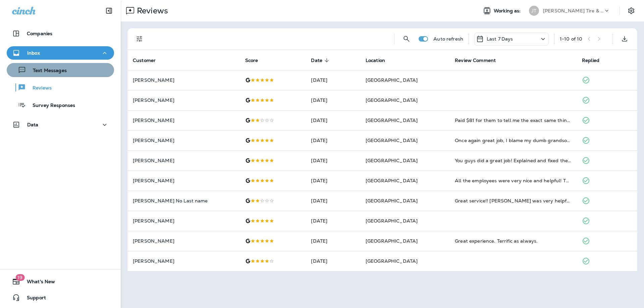  Describe the element at coordinates (632, 11) in the screenshot. I see `button: Settings` at that location.